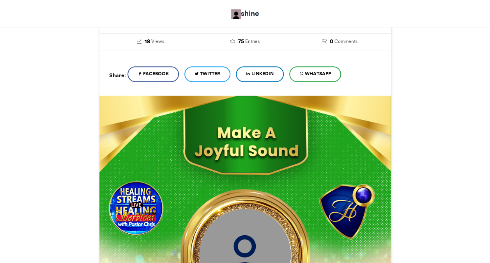  I want to click on a: LinkedIn, so click(260, 74).